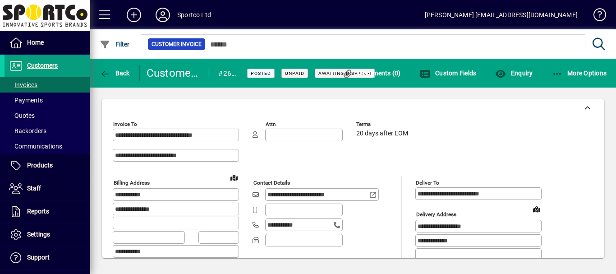 The height and width of the screenshot is (274, 616). I want to click on a: Support, so click(47, 257).